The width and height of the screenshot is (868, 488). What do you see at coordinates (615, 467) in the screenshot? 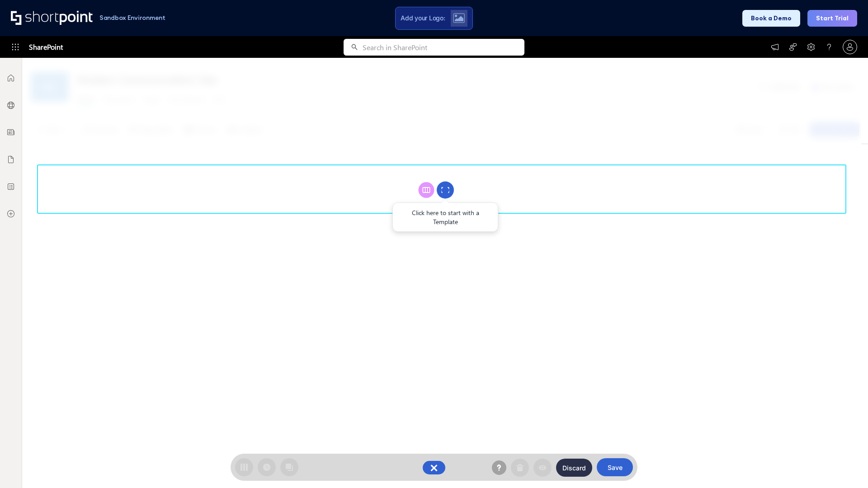
I see `button: Save` at bounding box center [615, 467].